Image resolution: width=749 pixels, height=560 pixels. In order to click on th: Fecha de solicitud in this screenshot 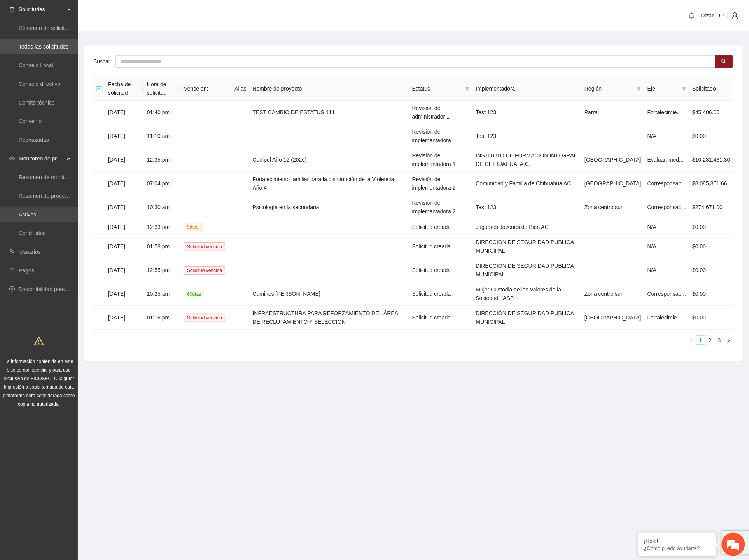, I will do `click(124, 89)`.